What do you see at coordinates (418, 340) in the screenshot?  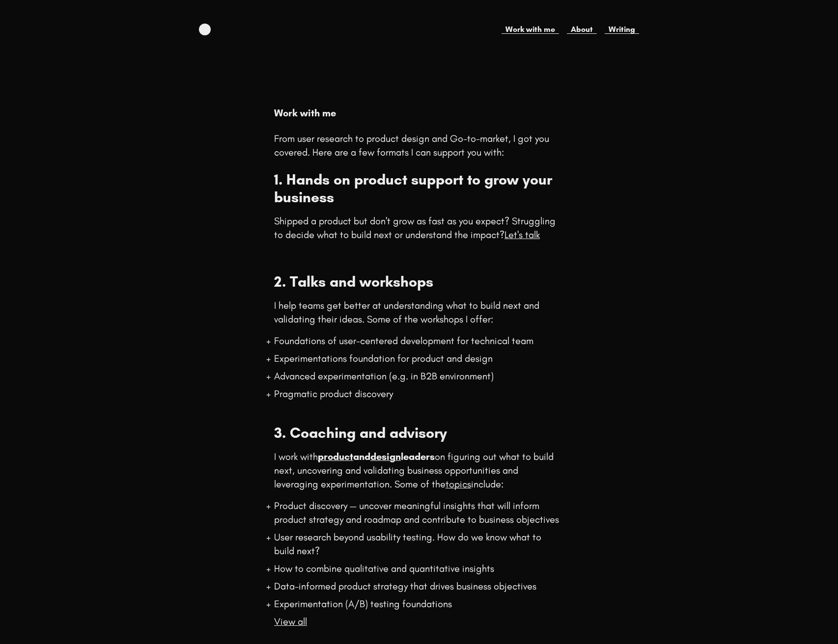 I see `li: Foundations of user-centered development for technical team` at bounding box center [418, 340].